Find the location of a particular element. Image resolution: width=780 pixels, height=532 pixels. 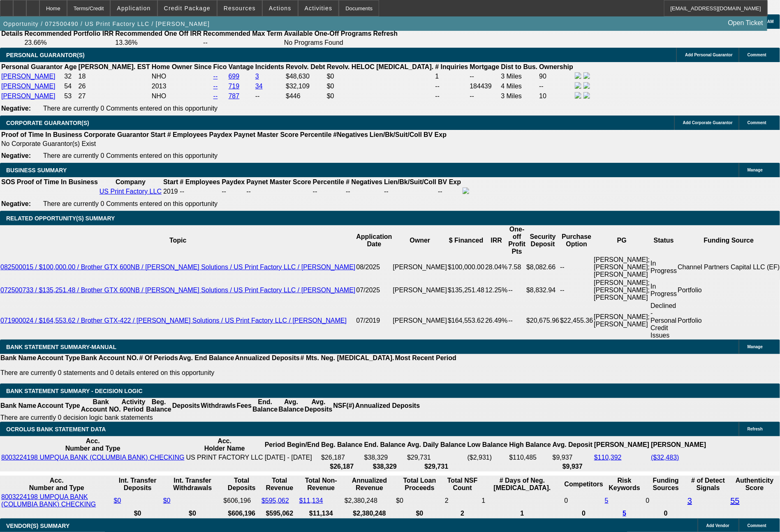

th: SOS is located at coordinates (8, 182).